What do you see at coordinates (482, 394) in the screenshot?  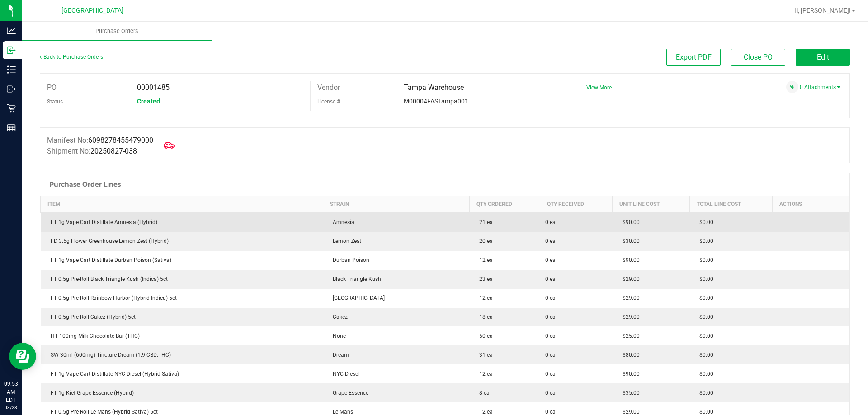 I see `span: 8 ea` at bounding box center [482, 394].